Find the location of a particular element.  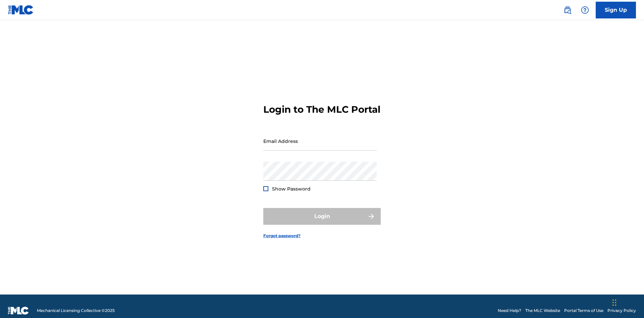

h3: Login to The MLC Portal is located at coordinates (322, 109).